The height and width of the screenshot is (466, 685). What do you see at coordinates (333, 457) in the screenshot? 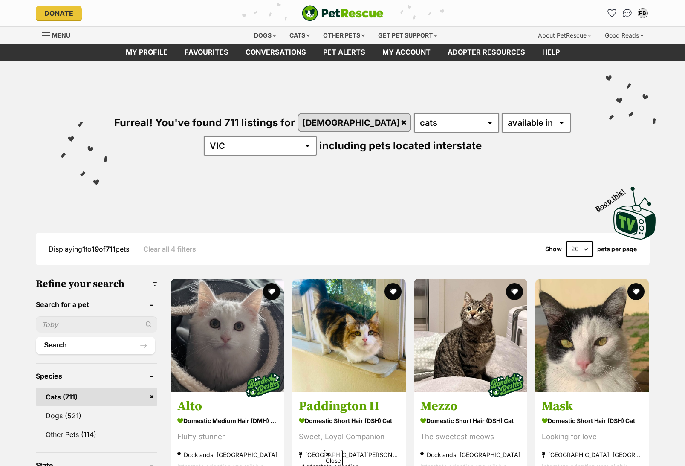
I see `span: Close` at bounding box center [333, 457].